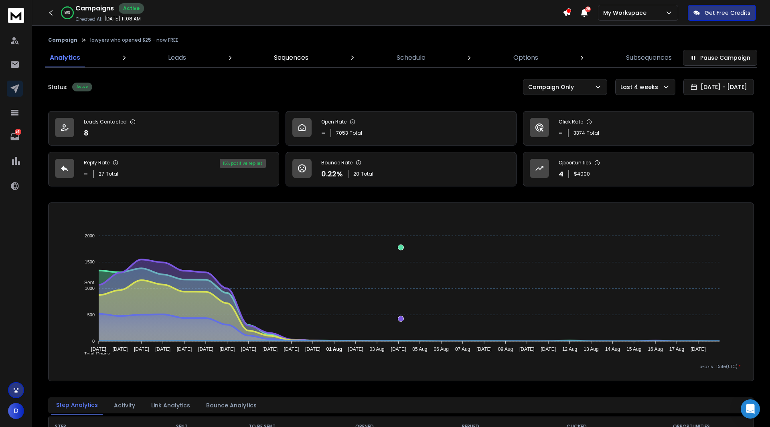 This screenshot has height=427, width=770. Describe the element at coordinates (411, 58) in the screenshot. I see `p: Schedule` at that location.